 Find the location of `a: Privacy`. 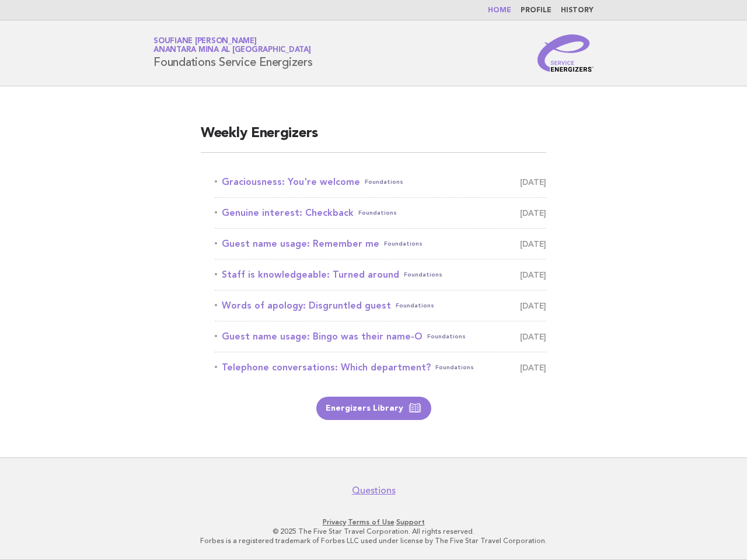

a: Privacy is located at coordinates (334, 522).